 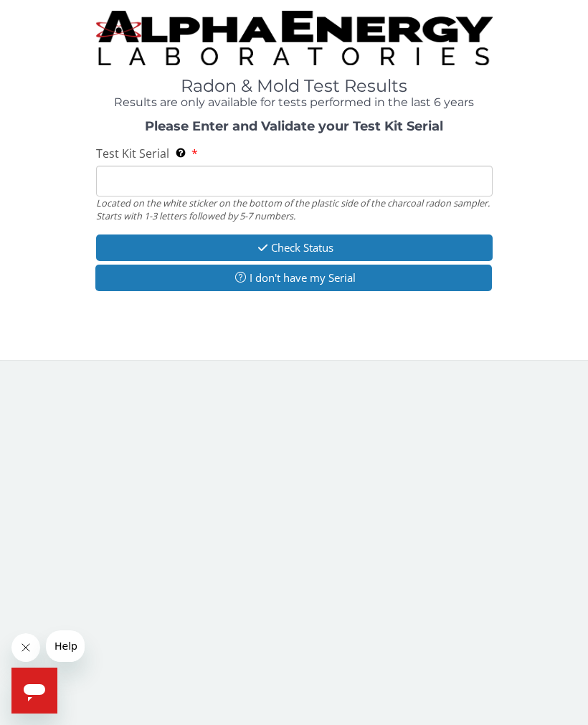 What do you see at coordinates (133, 153) in the screenshot?
I see `span: Test Kit Serial` at bounding box center [133, 153].